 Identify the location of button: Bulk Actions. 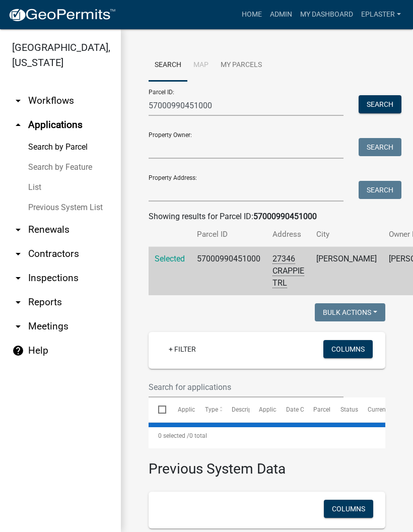
(350, 312).